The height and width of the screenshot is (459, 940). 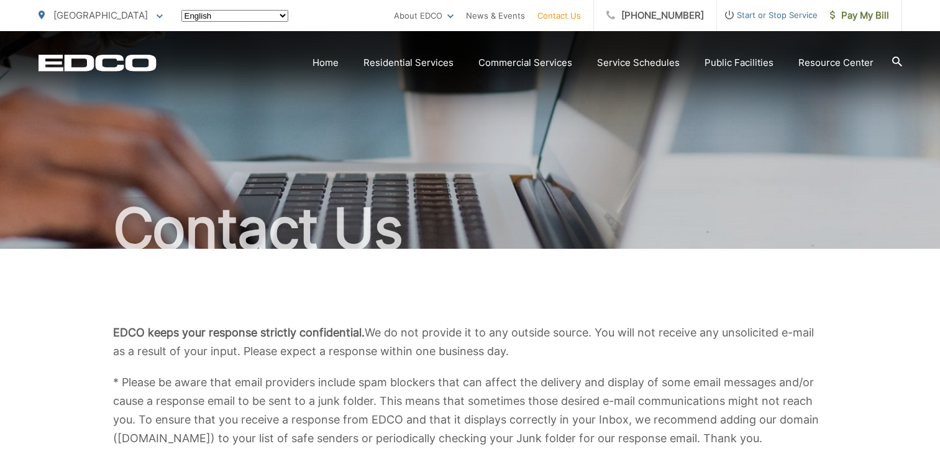 I want to click on a: EDCD logo. Return to the homepage., so click(x=98, y=63).